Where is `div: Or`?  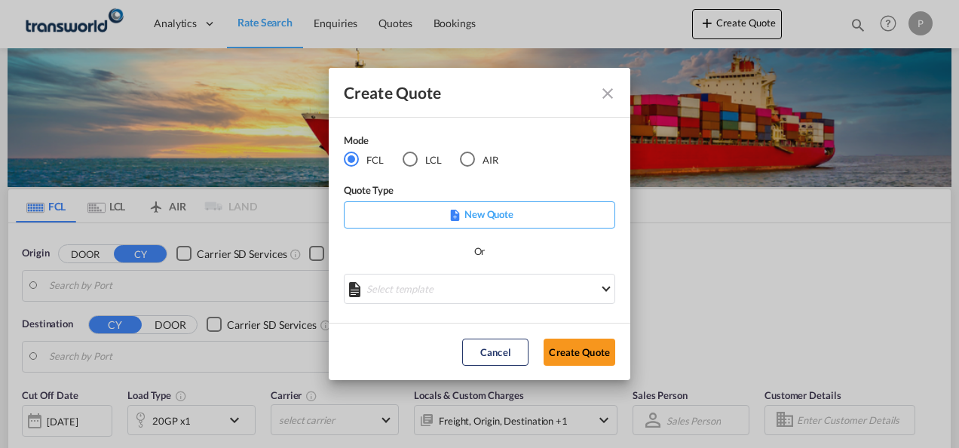
div: Or is located at coordinates (480, 251).